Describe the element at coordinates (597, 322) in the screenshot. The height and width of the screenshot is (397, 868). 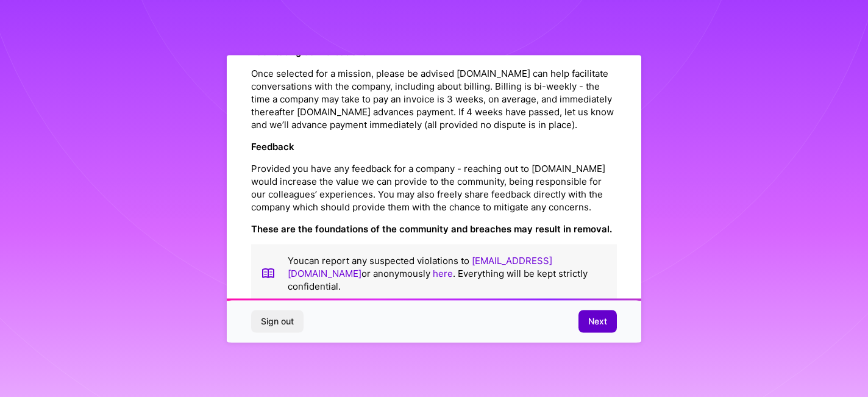
I see `button: Next` at that location.